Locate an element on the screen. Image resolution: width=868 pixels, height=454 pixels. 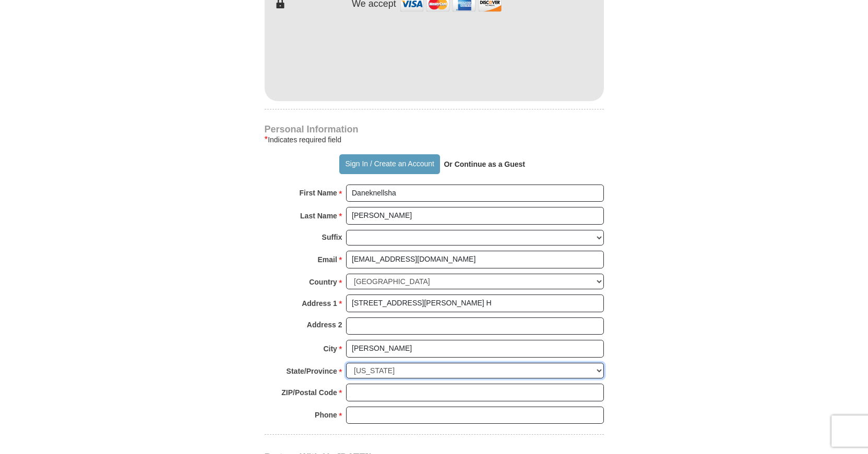
strong: State/Province is located at coordinates (312, 371).